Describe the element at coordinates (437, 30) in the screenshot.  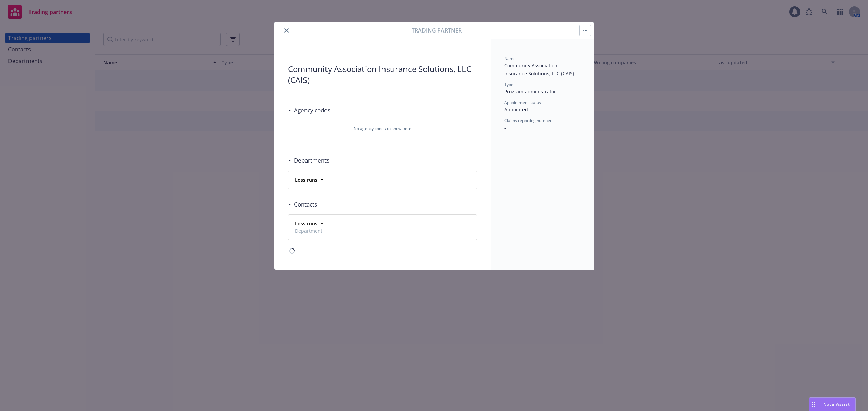
I see `span: Trading partner` at that location.